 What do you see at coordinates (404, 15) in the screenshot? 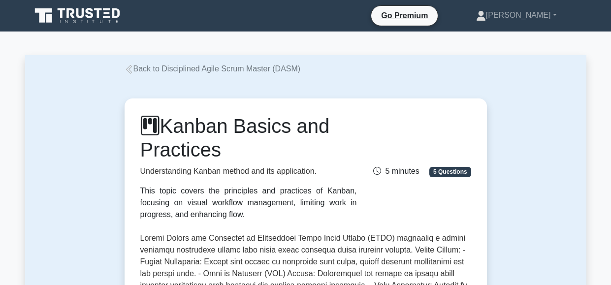
I see `a: Go Premium` at bounding box center [404, 15].